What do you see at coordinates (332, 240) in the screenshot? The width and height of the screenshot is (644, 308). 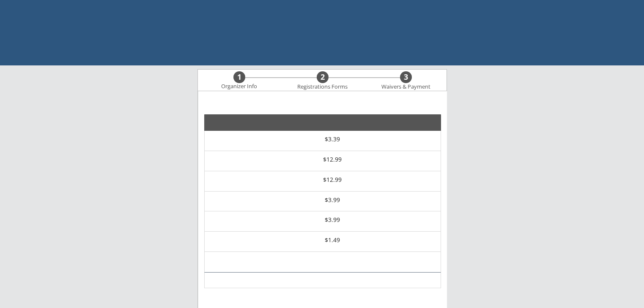 I see `div: $1.49` at bounding box center [332, 240].